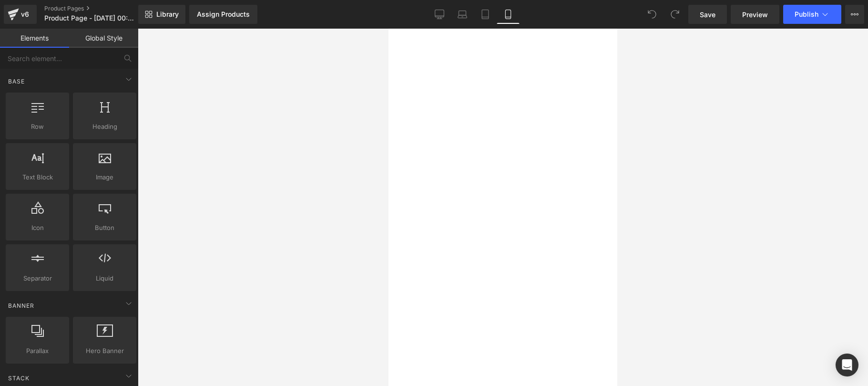 Image resolution: width=868 pixels, height=386 pixels. What do you see at coordinates (104, 227) in the screenshot?
I see `span: Button` at bounding box center [104, 227].